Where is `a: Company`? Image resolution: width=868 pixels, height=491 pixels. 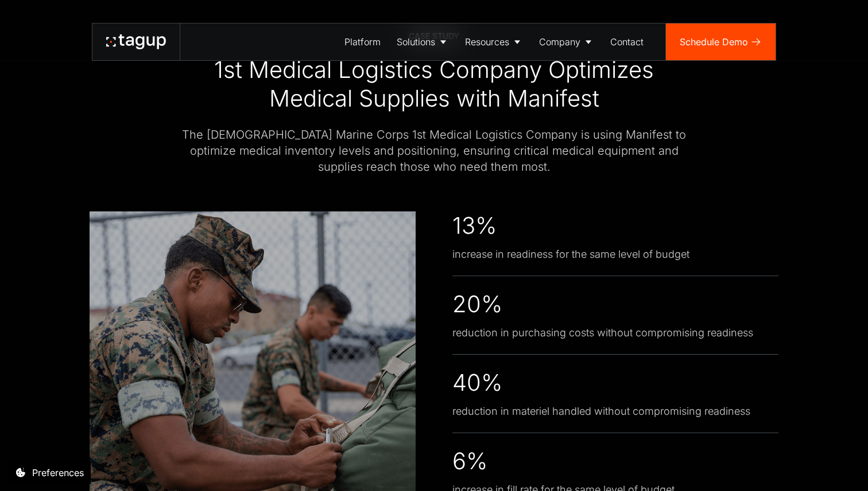
a: Company is located at coordinates (566, 42).